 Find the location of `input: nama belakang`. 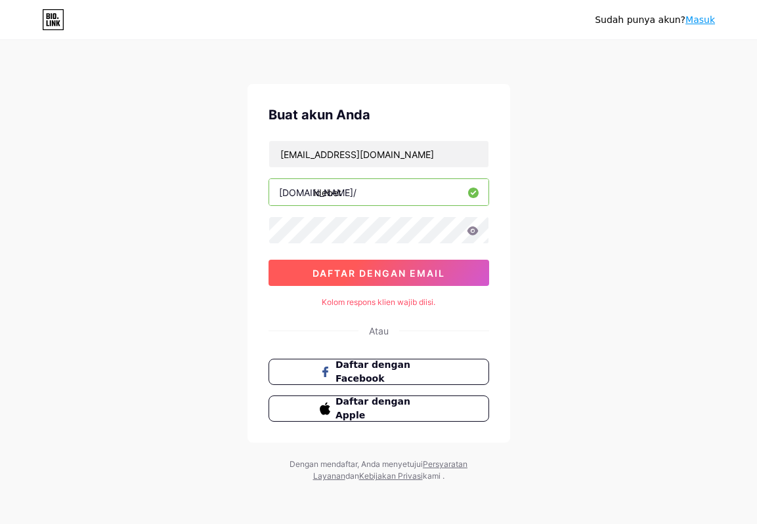

input: nama belakang is located at coordinates (379, 192).